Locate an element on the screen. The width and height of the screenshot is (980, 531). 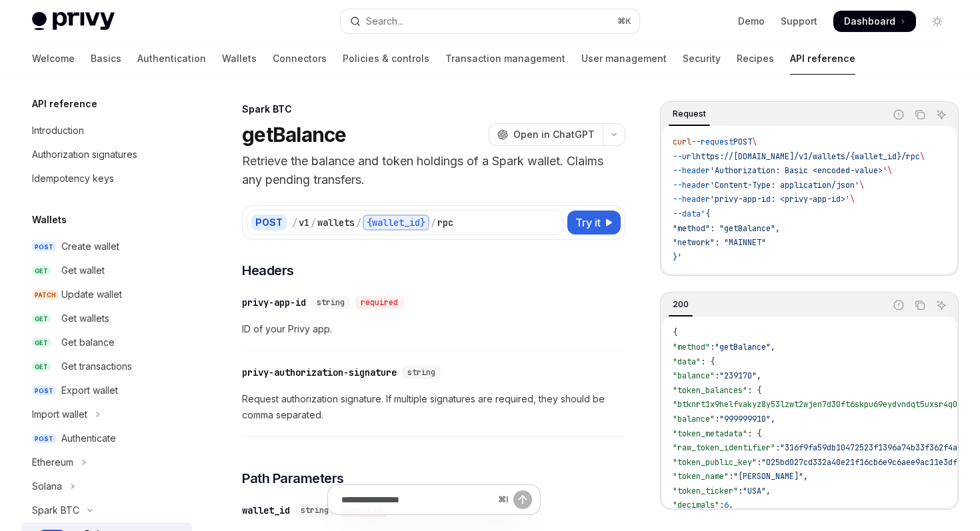
a: GETGet wallet is located at coordinates (106, 270).